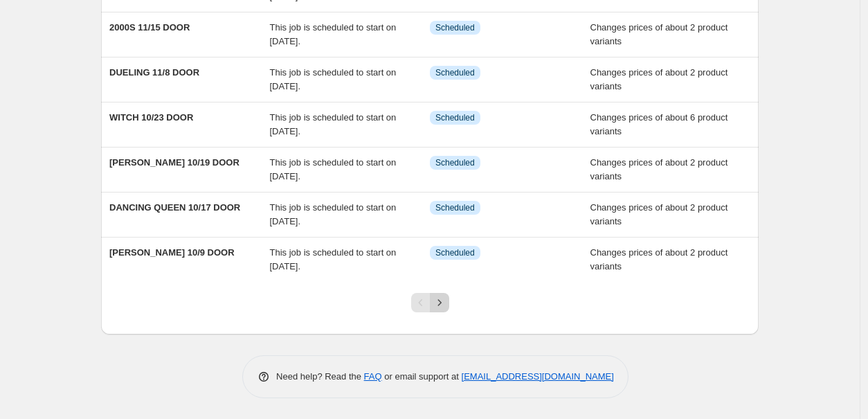  What do you see at coordinates (659, 124) in the screenshot?
I see `span: Changes prices of about 6 product variants` at bounding box center [659, 124].